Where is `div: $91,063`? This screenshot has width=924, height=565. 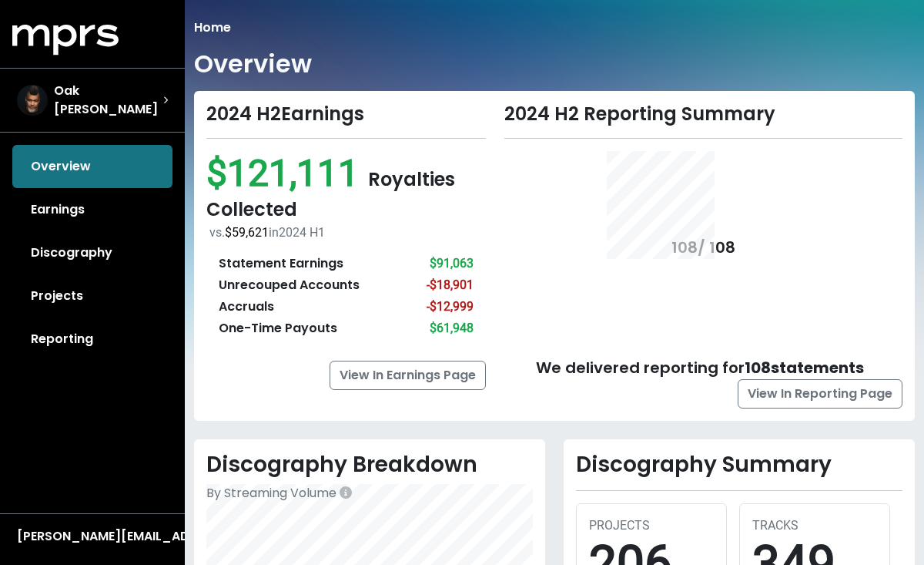 div: $91,063 is located at coordinates (451, 263).